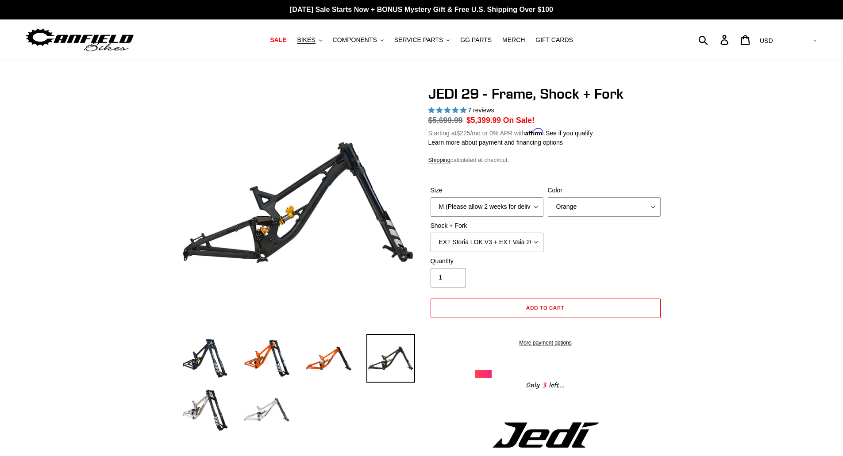 Image resolution: width=843 pixels, height=456 pixels. I want to click on button: Add to cart, so click(546, 308).